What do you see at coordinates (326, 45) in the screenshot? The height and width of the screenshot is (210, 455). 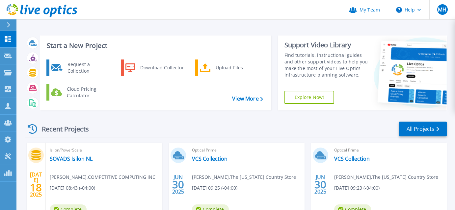 I see `div: Support Video Library` at bounding box center [326, 45].